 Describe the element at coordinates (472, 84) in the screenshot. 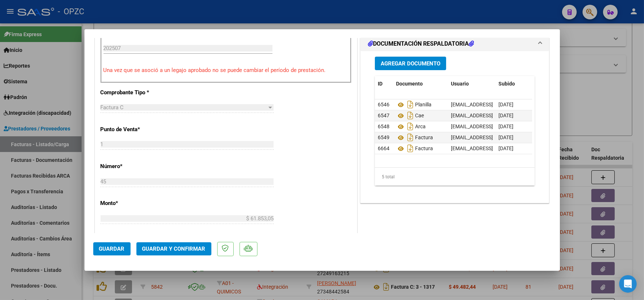

I see `datatable-header-cell: Usuario` at that location.